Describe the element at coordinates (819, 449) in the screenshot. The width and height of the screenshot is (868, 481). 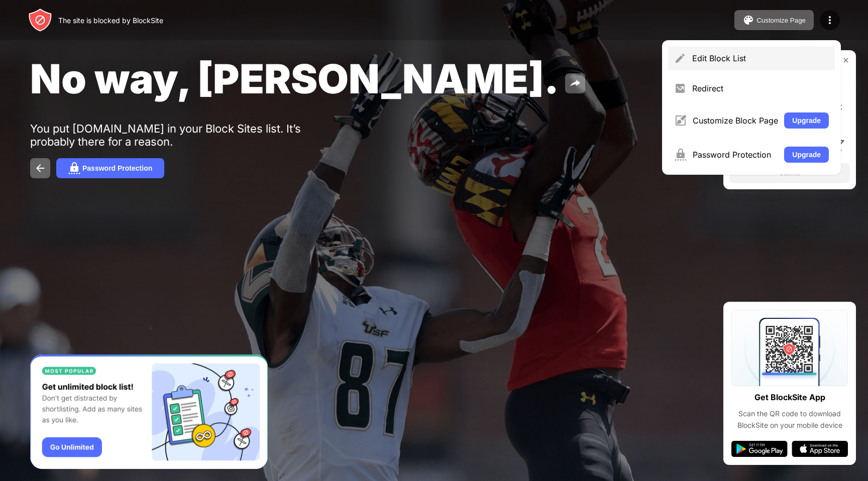
I see `img: app-store.svg` at that location.